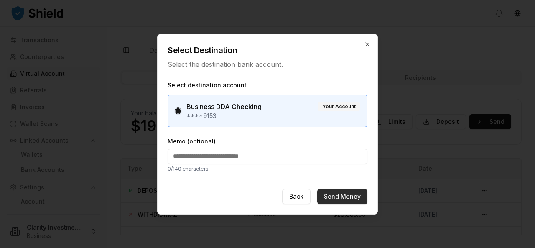 The image size is (535, 248). Describe the element at coordinates (339, 107) in the screenshot. I see `div: Your Account` at that location.